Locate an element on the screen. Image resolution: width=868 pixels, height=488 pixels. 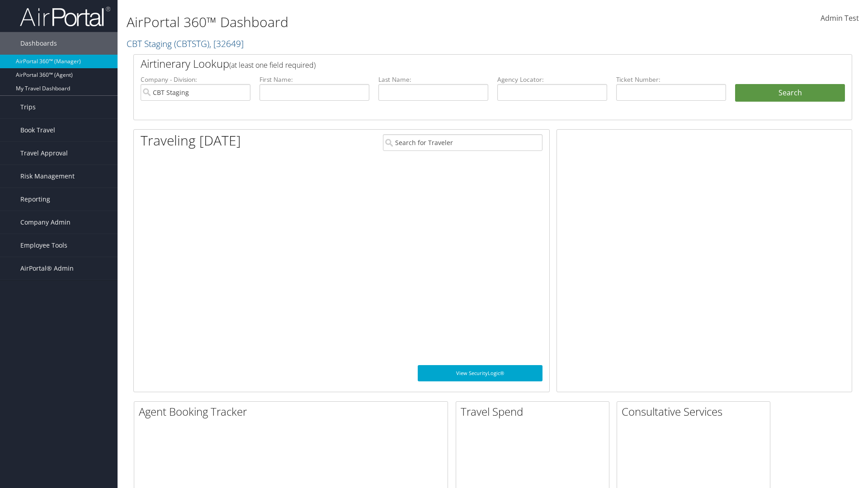
a: CBT Staging is located at coordinates (185, 43).